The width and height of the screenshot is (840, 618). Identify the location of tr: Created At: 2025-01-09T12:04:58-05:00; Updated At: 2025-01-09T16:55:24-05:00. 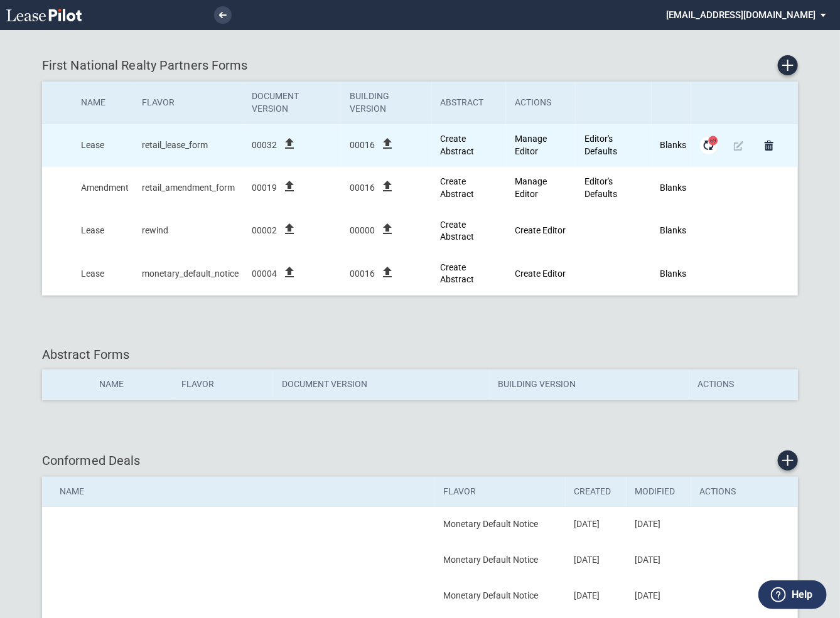
(420, 231).